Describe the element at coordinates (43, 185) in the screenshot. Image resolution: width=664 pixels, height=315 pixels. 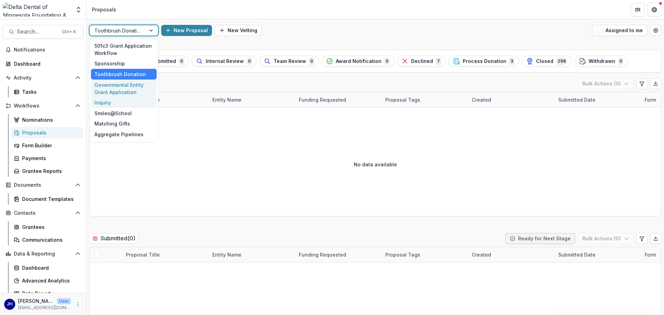
I see `span: Documents` at that location.